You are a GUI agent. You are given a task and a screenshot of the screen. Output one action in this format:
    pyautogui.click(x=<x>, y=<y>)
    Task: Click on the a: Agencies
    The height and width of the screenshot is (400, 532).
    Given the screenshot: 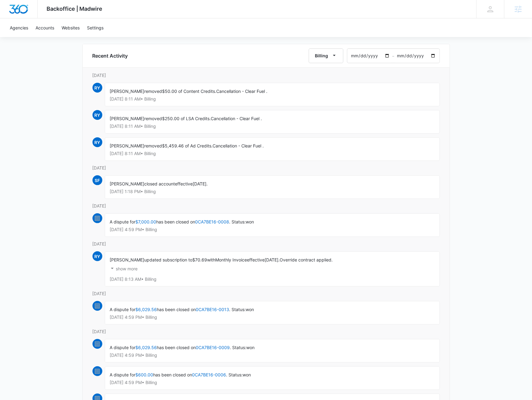 What is the action you would take?
    pyautogui.click(x=19, y=28)
    